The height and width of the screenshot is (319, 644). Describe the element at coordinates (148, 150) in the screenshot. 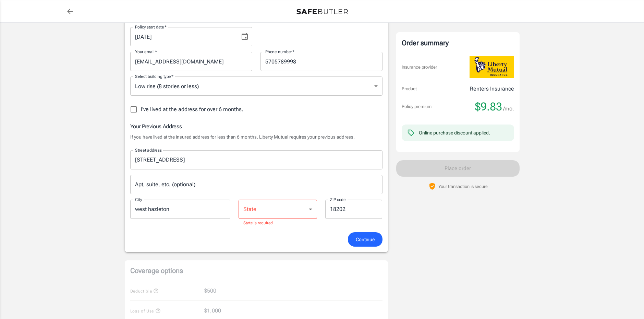

I see `label: Street address` at that location.